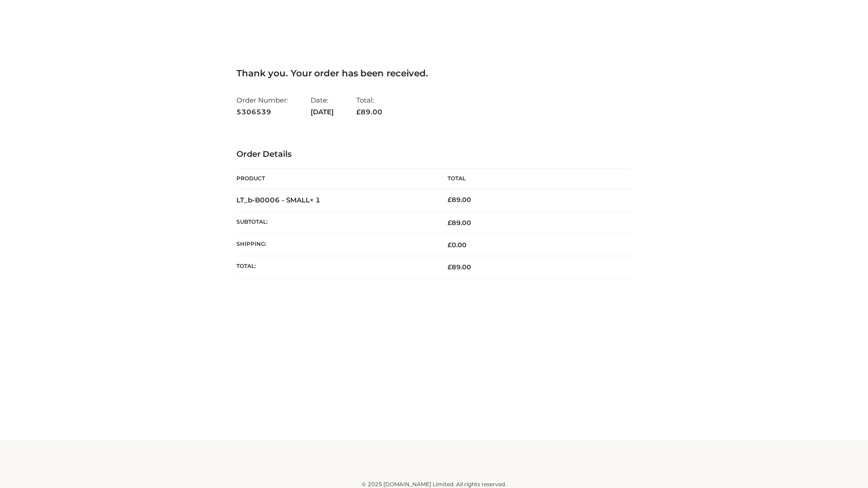  What do you see at coordinates (262, 106) in the screenshot?
I see `li: Order Number:` at bounding box center [262, 106].